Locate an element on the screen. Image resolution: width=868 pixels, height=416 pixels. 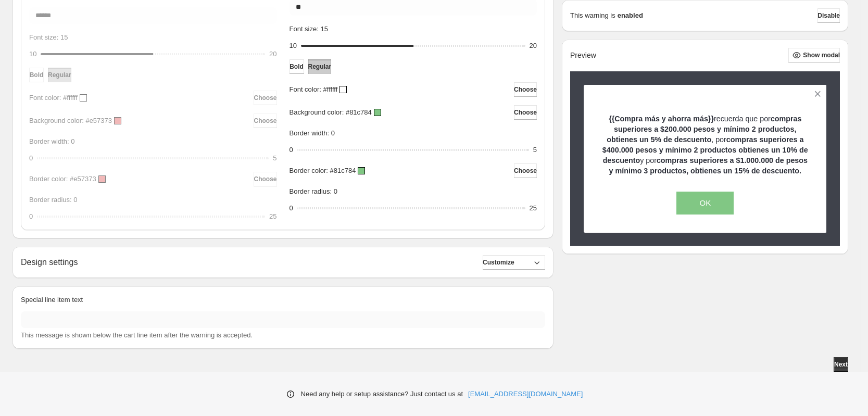
span: Special line item text is located at coordinates (52, 299).